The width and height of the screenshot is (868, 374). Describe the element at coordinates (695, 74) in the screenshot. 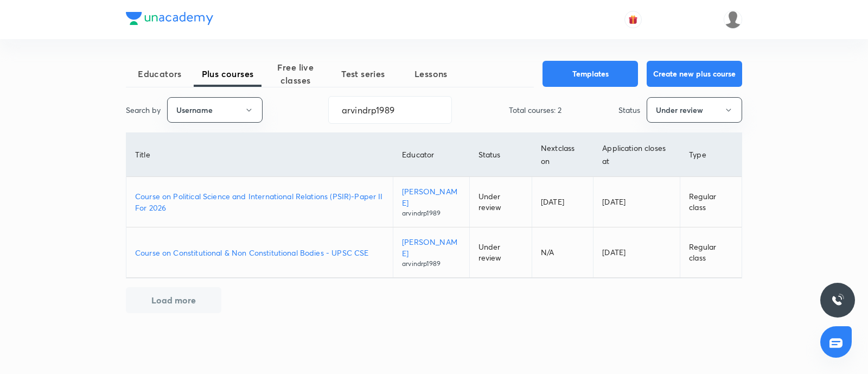

I see `button: Create new plus course` at that location.